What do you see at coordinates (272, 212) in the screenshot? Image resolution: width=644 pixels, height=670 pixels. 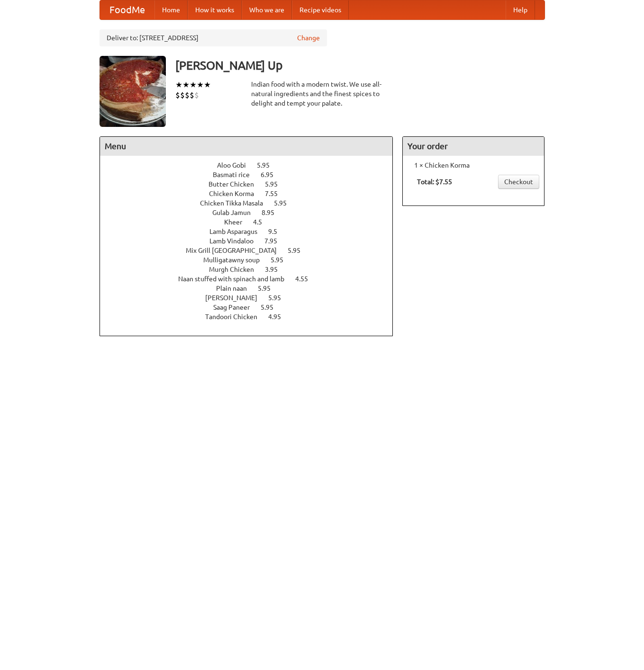 I see `span: 8.95` at bounding box center [272, 212].